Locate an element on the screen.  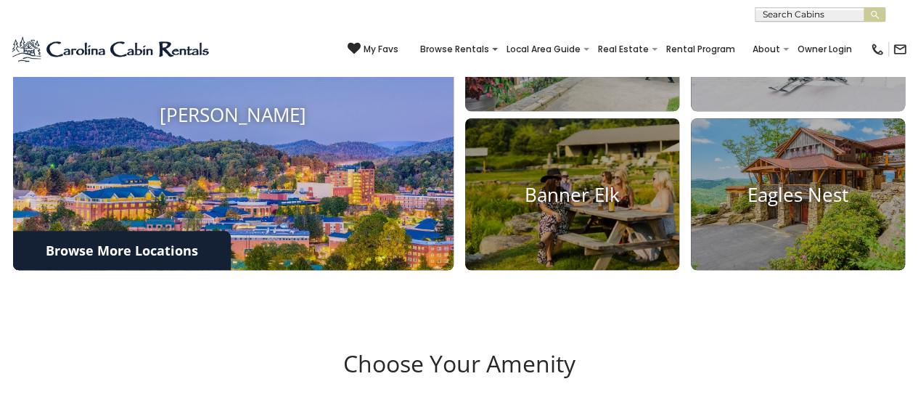
a: Real Estate is located at coordinates (624, 49).